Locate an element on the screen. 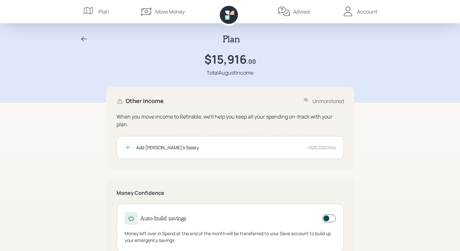 Image resolution: width=460 pixels, height=251 pixels. div: Money left over in Spend at the end of the month will be transferred to your Save account to buil... is located at coordinates (230, 236).